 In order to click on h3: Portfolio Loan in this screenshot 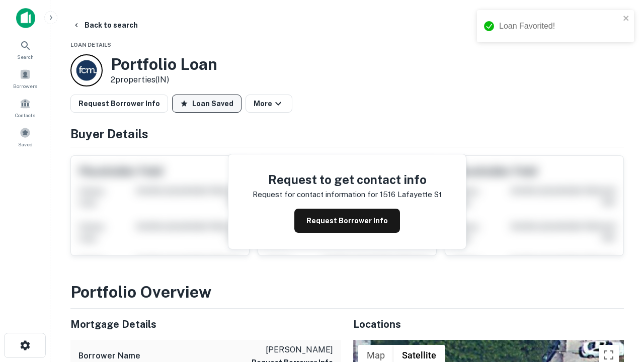, I will do `click(164, 65)`.